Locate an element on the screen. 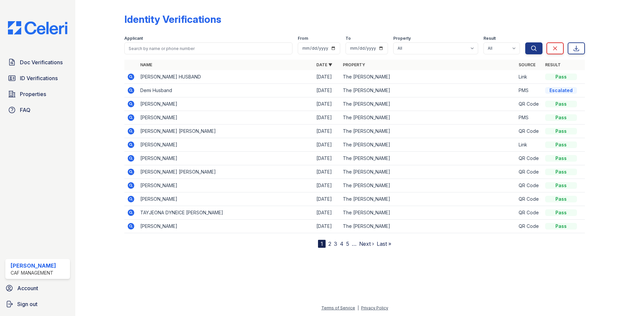 This screenshot has height=316, width=634. a: Terms of Service is located at coordinates (338, 308).